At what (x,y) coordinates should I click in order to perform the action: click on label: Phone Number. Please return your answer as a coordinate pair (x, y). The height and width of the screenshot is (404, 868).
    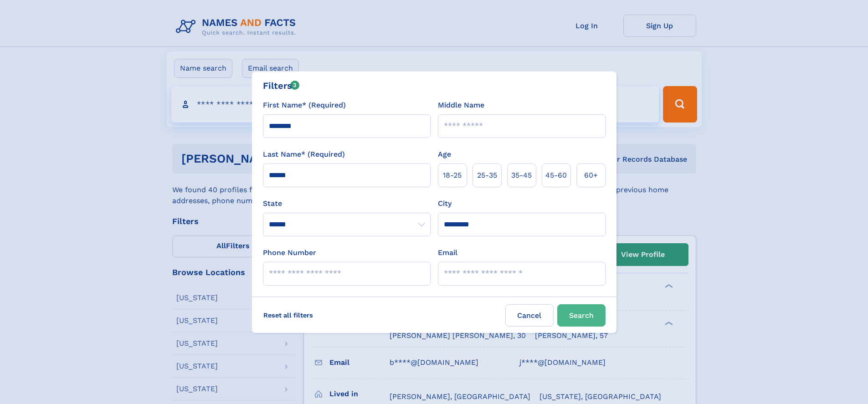
    Looking at the image, I should click on (289, 253).